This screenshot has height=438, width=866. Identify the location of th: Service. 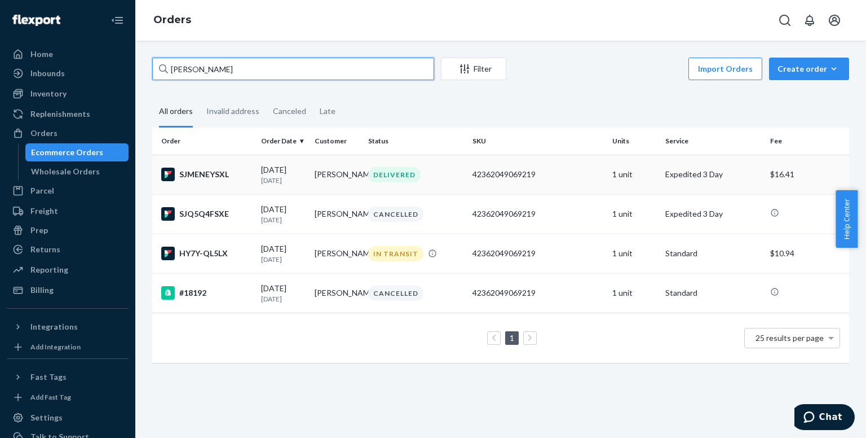
(713, 141).